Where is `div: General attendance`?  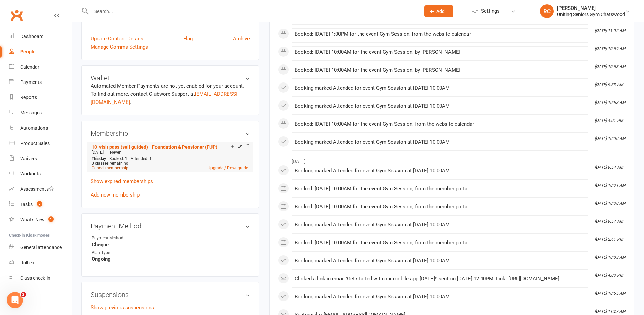
div: General attendance is located at coordinates (41, 247).